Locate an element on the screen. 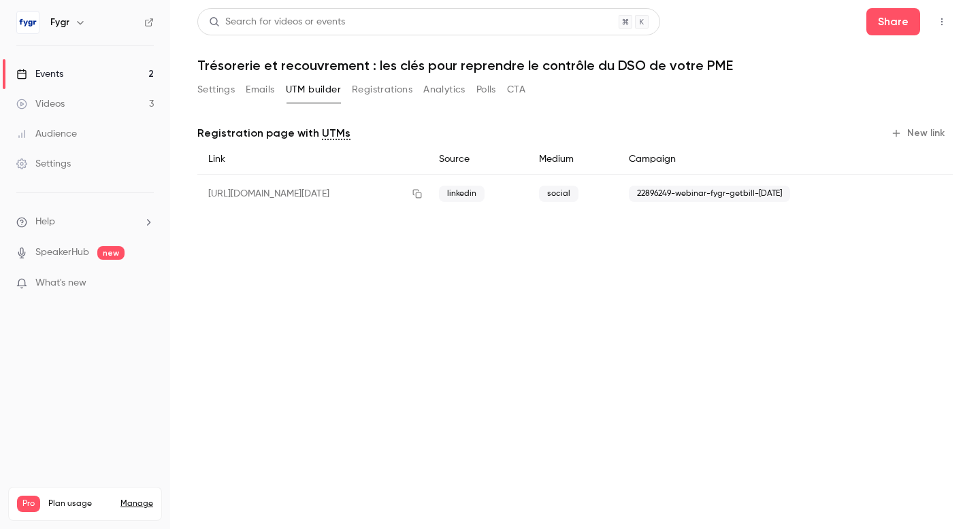 The width and height of the screenshot is (980, 529). button: Settings is located at coordinates (216, 90).